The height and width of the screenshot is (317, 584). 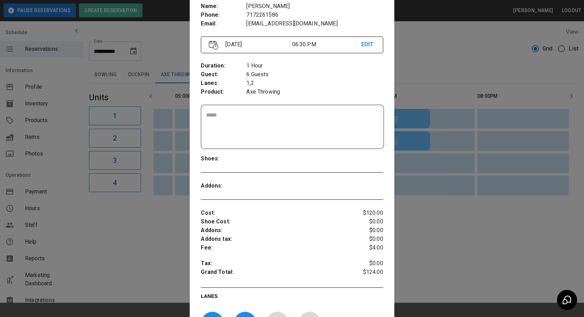 What do you see at coordinates (223, 15) in the screenshot?
I see `p: Phone :` at bounding box center [223, 15].